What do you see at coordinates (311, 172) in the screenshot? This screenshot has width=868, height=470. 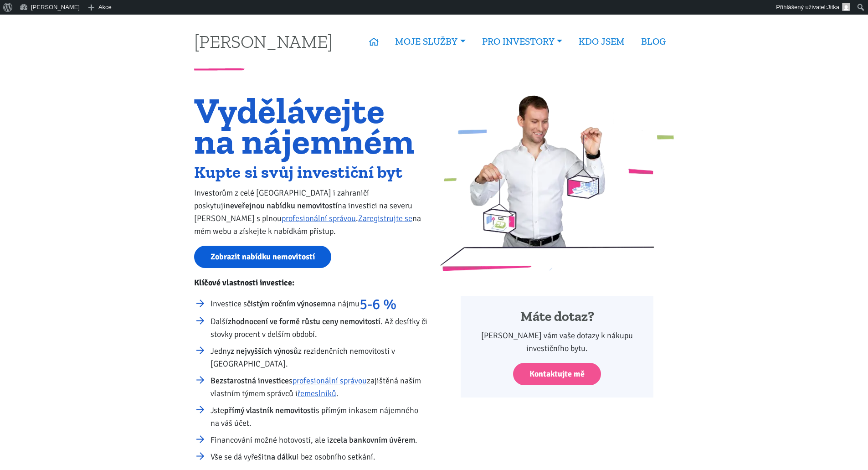 I see `h2: Kupte si svůj investiční byt` at bounding box center [311, 172].